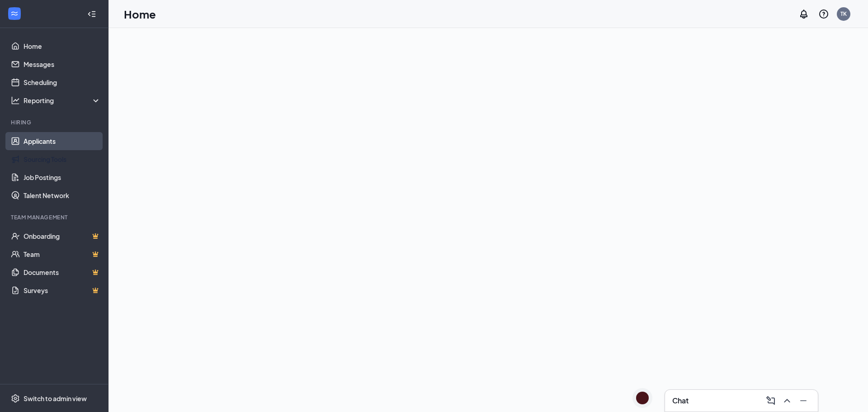  I want to click on svg: ComposeMessage, so click(771, 401).